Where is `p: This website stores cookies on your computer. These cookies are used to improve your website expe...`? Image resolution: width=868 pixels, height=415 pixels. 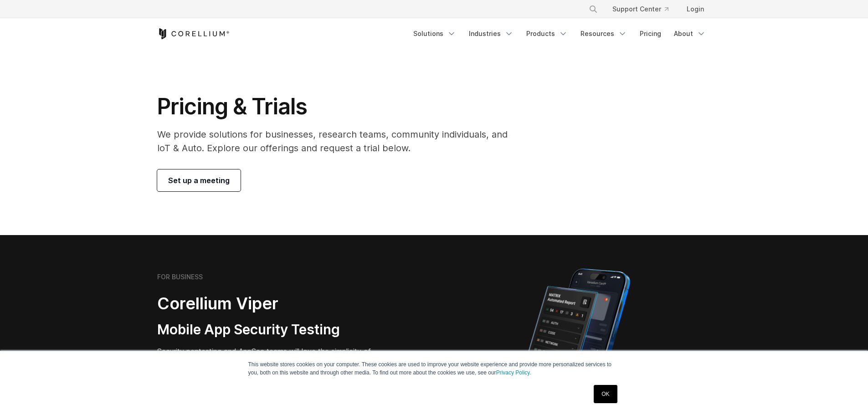 p: This website stores cookies on your computer. These cookies are used to improve your website expe... is located at coordinates (434, 368).